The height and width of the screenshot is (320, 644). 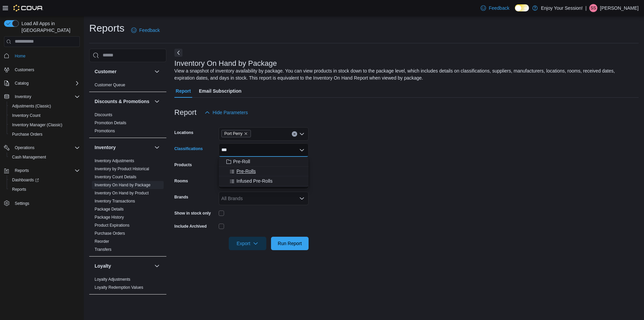 I want to click on p: Enjoy Your Session!, so click(x=562, y=8).